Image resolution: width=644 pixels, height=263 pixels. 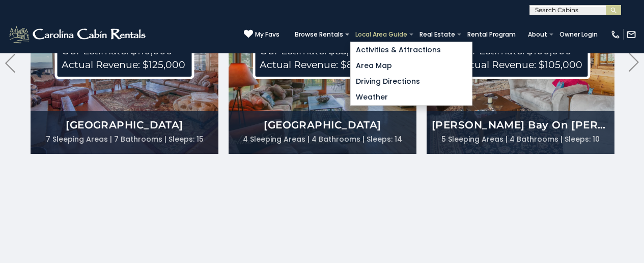 I want to click on a: Activities & Attractions, so click(x=411, y=50).